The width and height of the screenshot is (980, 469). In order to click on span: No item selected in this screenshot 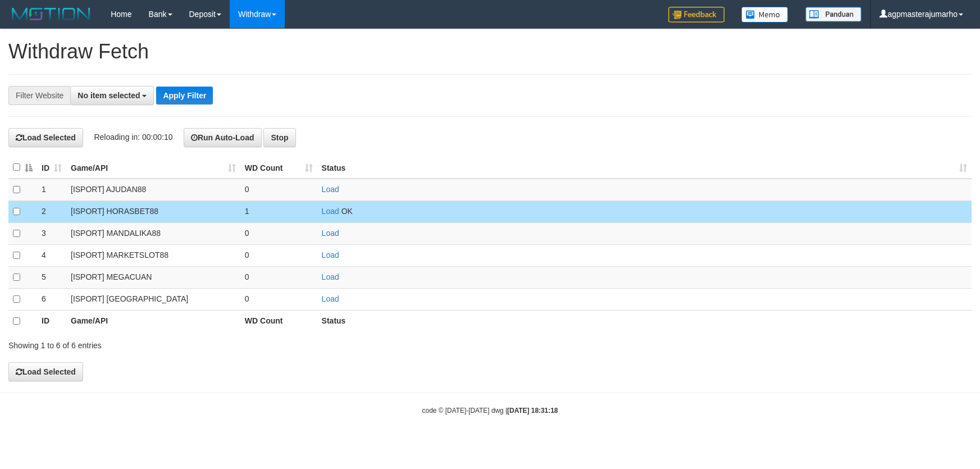, I will do `click(109, 95)`.